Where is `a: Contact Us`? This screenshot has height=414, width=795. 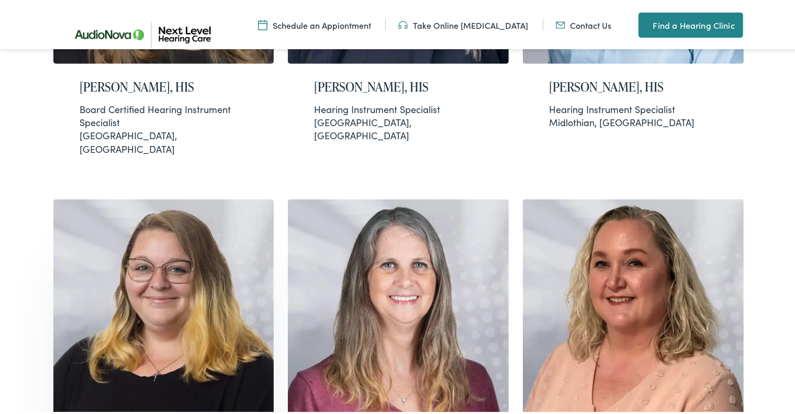
a: Contact Us is located at coordinates (584, 23).